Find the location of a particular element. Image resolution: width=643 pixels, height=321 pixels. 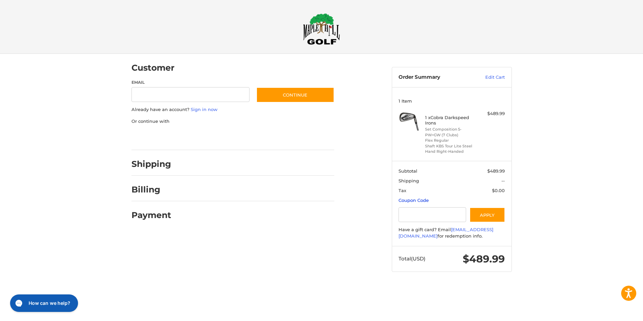

span: Subtotal is located at coordinates (408, 171).